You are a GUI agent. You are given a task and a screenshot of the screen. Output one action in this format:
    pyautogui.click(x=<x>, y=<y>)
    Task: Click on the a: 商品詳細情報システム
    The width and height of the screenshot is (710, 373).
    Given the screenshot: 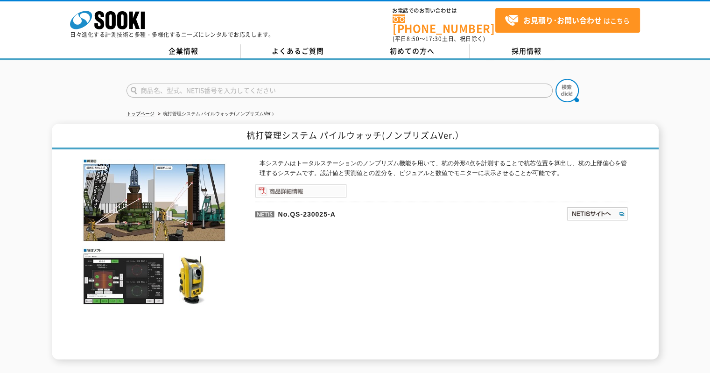 What is the action you would take?
    pyautogui.click(x=300, y=193)
    